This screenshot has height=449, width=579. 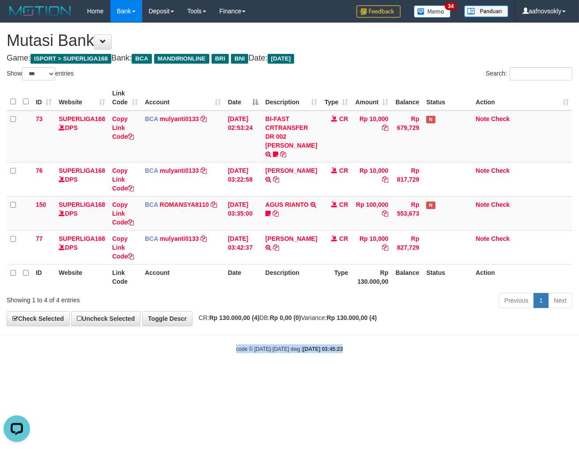 What do you see at coordinates (372, 213) in the screenshot?
I see `td: Rp 100,000` at bounding box center [372, 213].